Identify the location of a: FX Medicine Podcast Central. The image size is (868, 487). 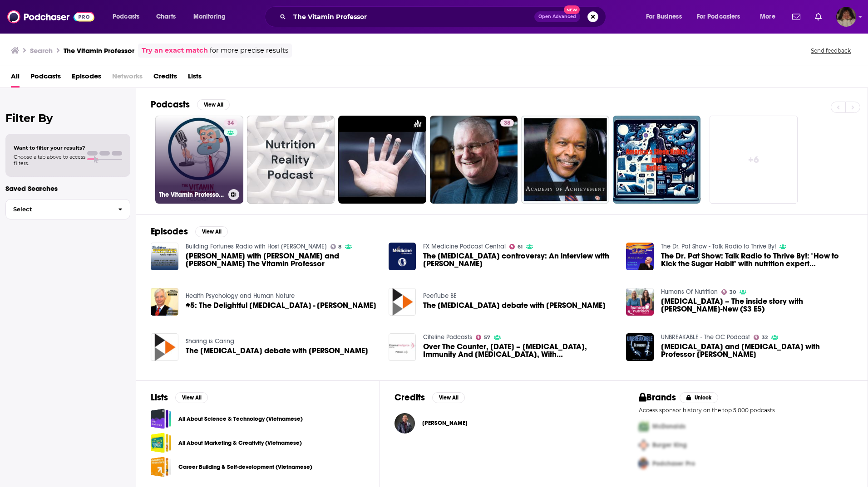
(464, 247).